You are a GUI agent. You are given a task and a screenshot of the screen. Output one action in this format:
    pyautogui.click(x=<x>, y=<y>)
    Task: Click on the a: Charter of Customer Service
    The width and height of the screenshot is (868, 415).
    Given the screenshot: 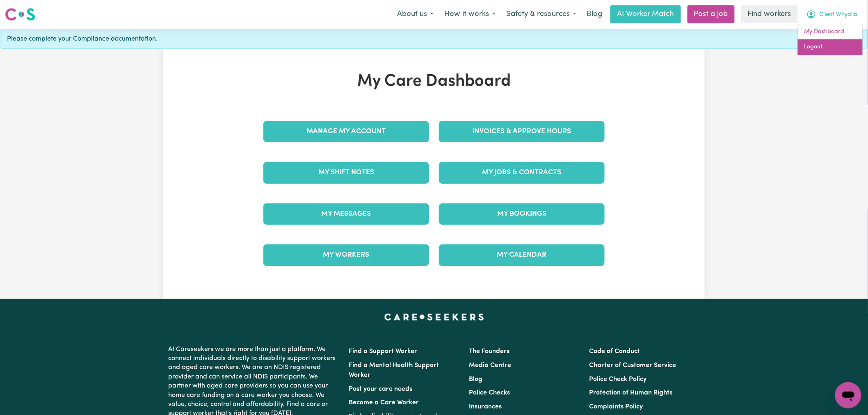 What is the action you would take?
    pyautogui.click(x=633, y=365)
    